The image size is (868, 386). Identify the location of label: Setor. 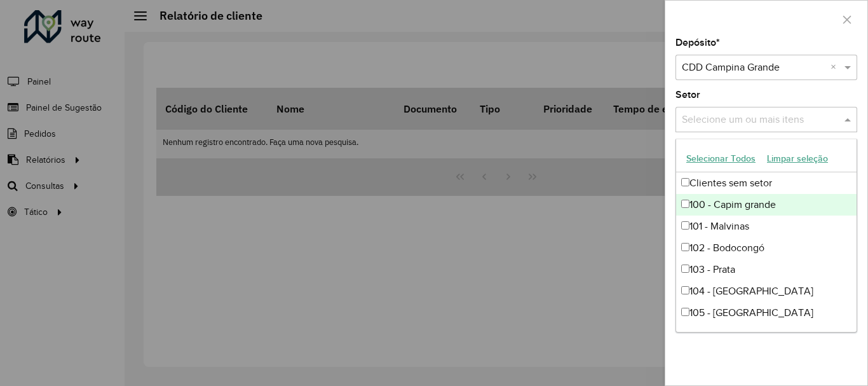
(688, 95).